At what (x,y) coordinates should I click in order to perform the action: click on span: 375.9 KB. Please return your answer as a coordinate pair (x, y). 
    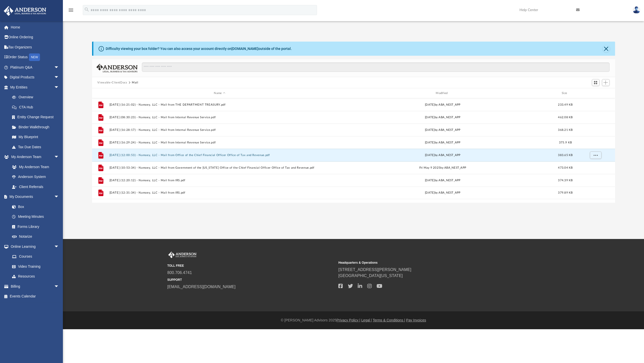
    Looking at the image, I should click on (565, 143).